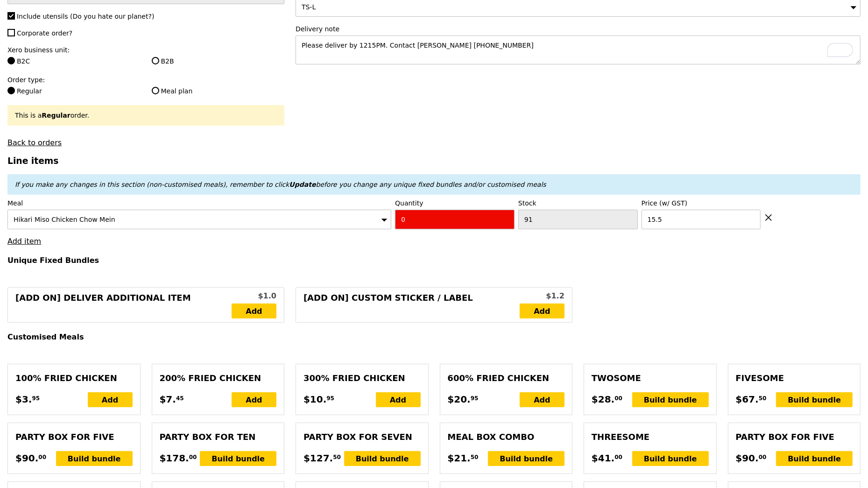 This screenshot has width=868, height=488. I want to click on div: Meal Box Combo, so click(506, 437).